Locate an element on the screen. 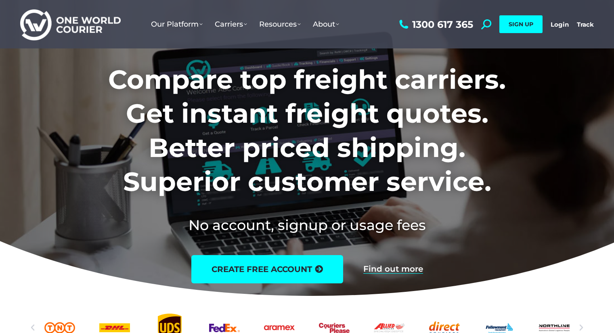 Image resolution: width=614 pixels, height=333 pixels. span: About is located at coordinates (326, 24).